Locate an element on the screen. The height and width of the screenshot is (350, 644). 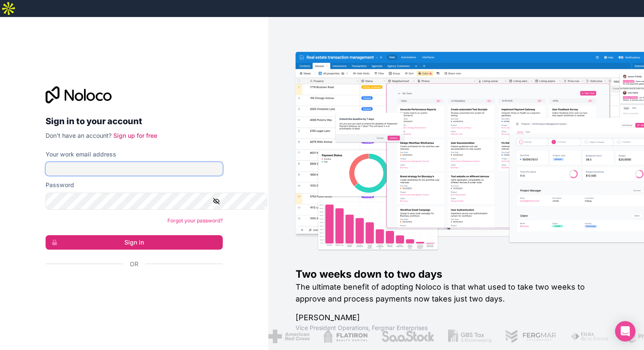
label: Your work email address is located at coordinates (81, 154).